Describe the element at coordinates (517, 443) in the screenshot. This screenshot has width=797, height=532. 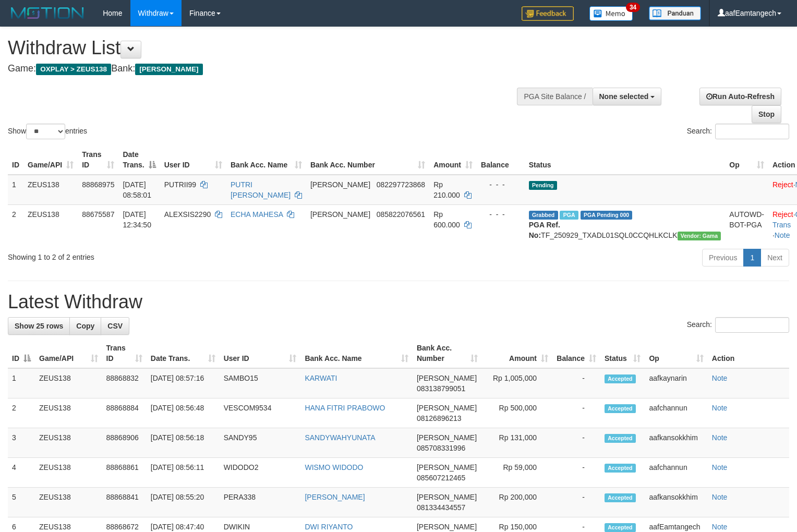
I see `td: Rp 131,000` at that location.